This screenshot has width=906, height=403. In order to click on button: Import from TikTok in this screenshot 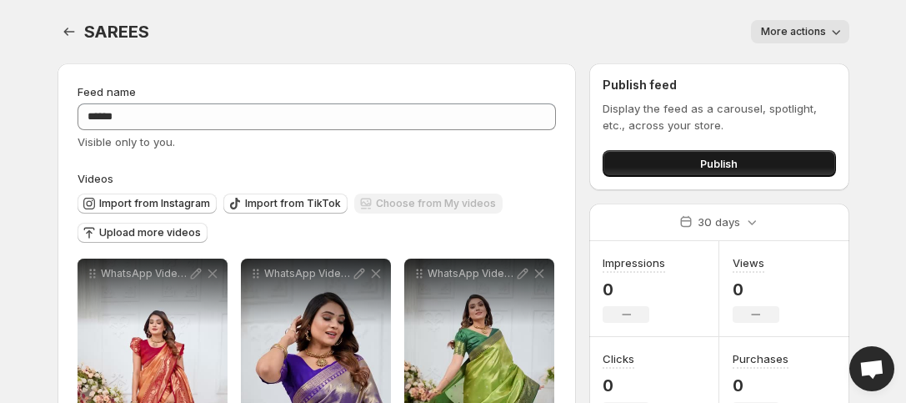, I will do `click(285, 203)`.